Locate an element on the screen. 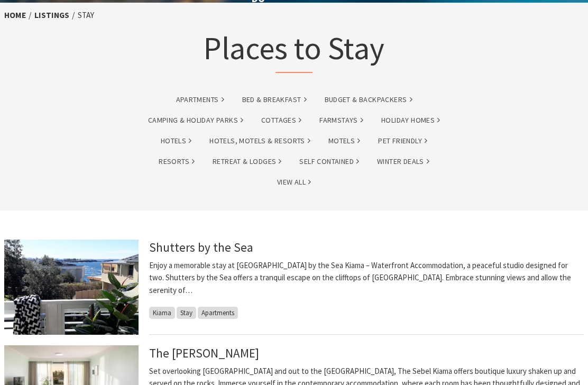 This screenshot has width=588, height=385. a: Pet Friendly is located at coordinates (402, 140).